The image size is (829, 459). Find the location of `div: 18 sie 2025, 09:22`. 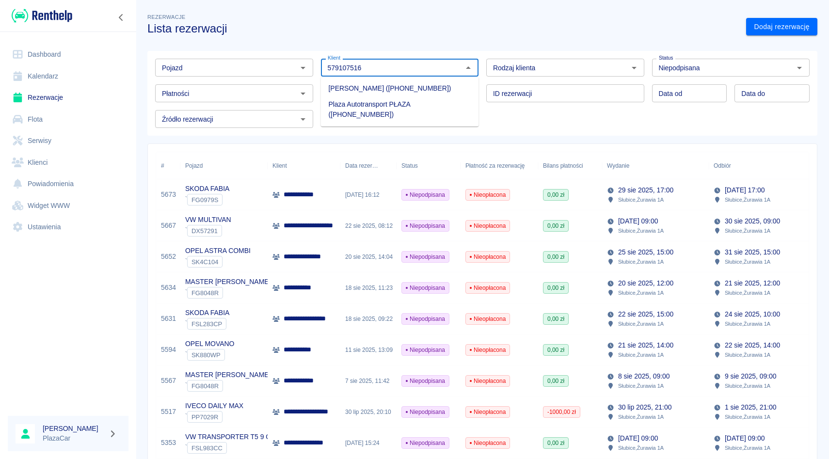

div: 18 sie 2025, 09:22 is located at coordinates (368, 319).